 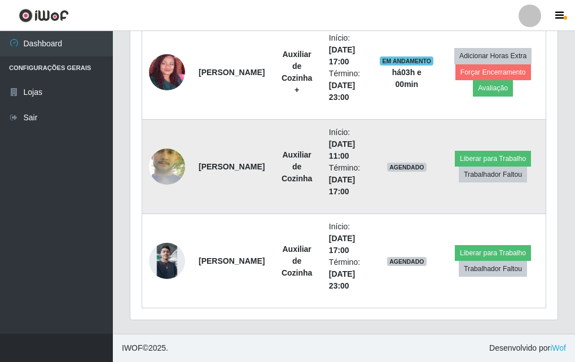 What do you see at coordinates (493, 56) in the screenshot?
I see `button: Adicionar Horas Extra` at bounding box center [493, 56].